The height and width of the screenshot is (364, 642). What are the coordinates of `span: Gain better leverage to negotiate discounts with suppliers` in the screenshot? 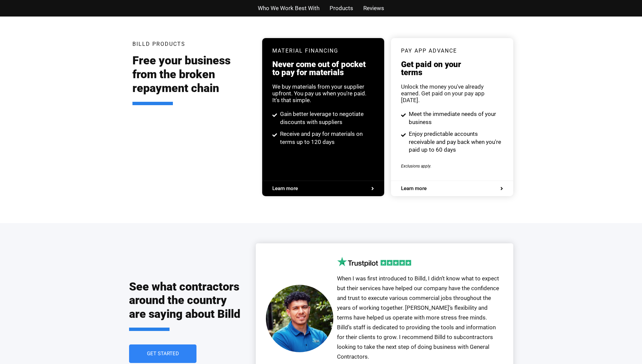 It's located at (326, 118).